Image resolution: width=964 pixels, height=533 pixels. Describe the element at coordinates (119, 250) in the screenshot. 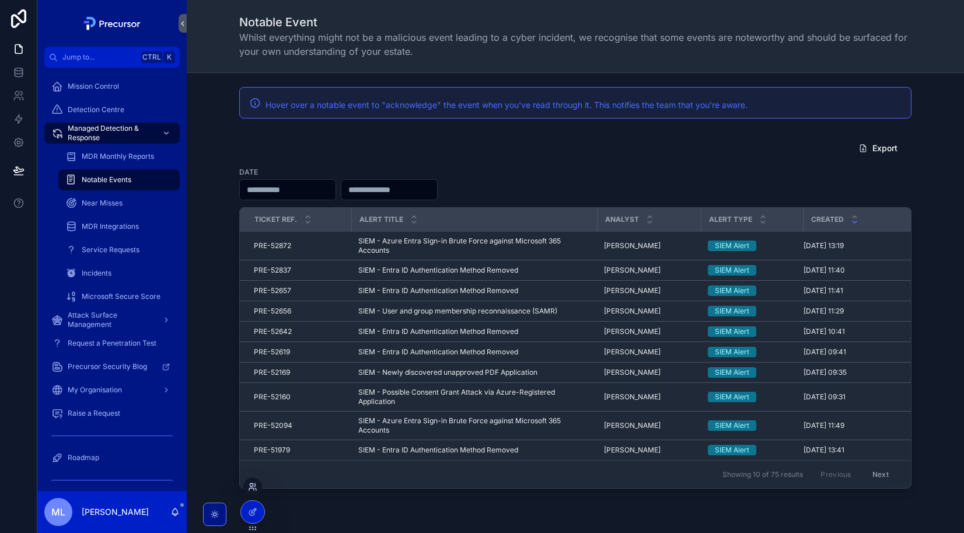

I see `a: Service Requests` at that location.